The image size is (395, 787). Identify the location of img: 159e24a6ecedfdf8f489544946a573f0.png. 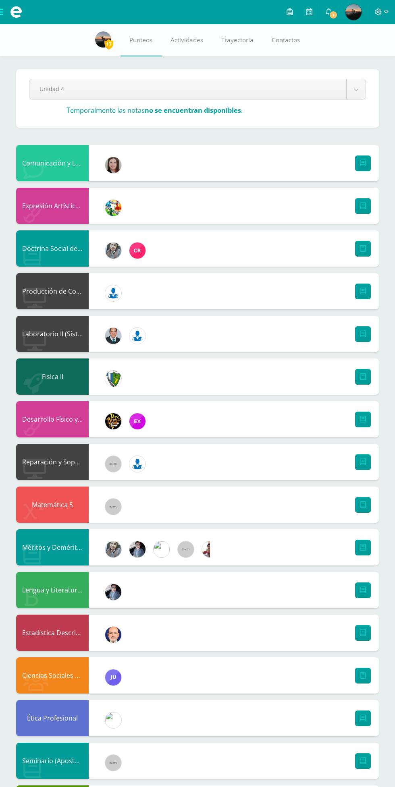
(113, 208).